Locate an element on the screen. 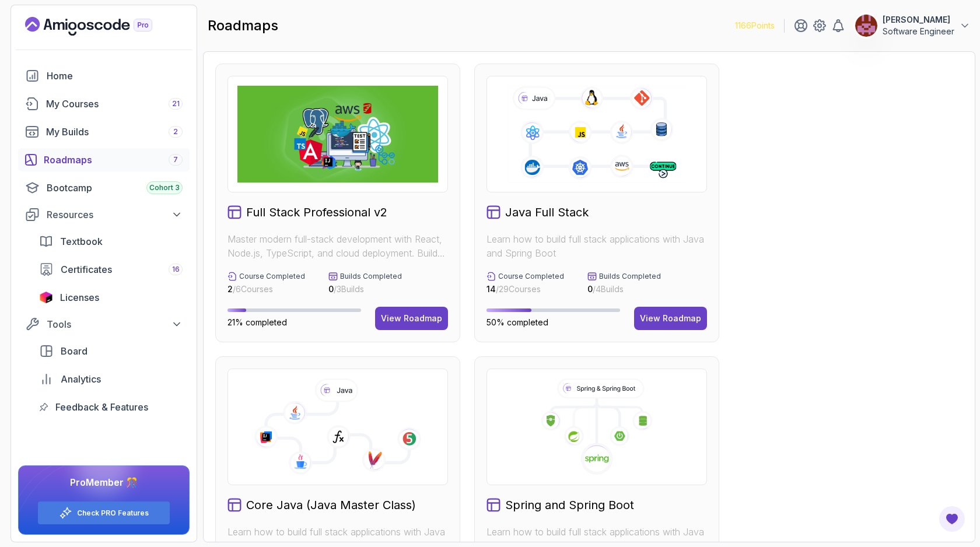 This screenshot has width=980, height=547. h2: Core Java (Java Master Class) is located at coordinates (331, 506).